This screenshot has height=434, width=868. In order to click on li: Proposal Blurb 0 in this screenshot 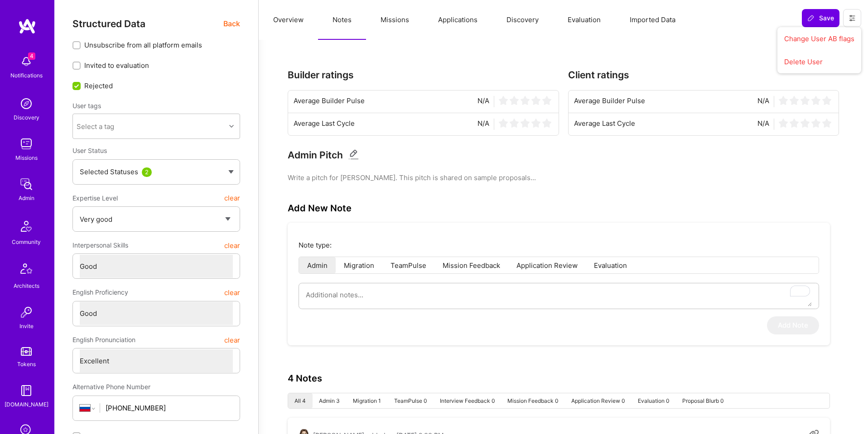, I will do `click(703, 401)`.